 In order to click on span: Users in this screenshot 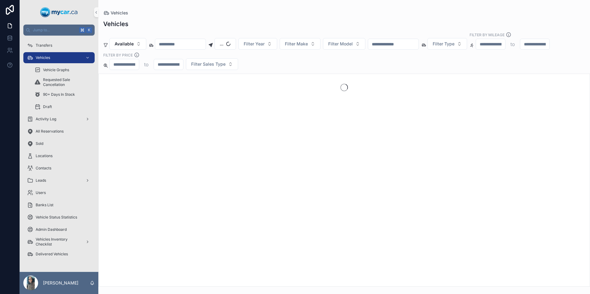, I will do `click(41, 193)`.